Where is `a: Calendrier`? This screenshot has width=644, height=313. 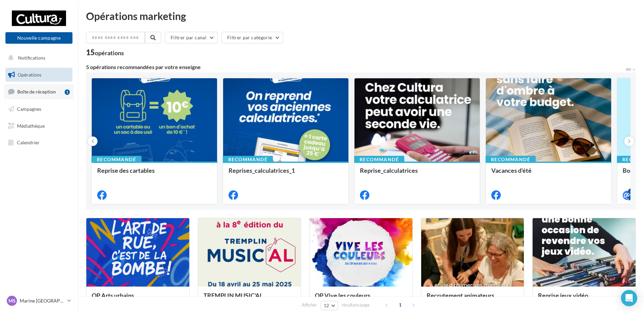 a: Calendrier is located at coordinates (39, 143).